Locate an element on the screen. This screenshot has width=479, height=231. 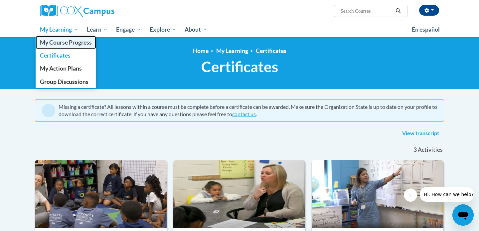
span: My Action Plans is located at coordinates (61, 68).